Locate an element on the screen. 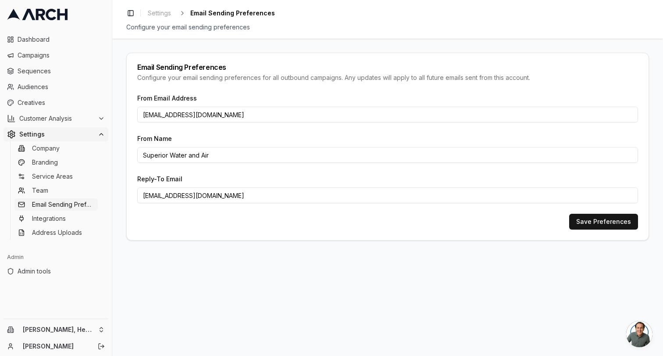 Image resolution: width=663 pixels, height=356 pixels. a: Address Uploads is located at coordinates (56, 233).